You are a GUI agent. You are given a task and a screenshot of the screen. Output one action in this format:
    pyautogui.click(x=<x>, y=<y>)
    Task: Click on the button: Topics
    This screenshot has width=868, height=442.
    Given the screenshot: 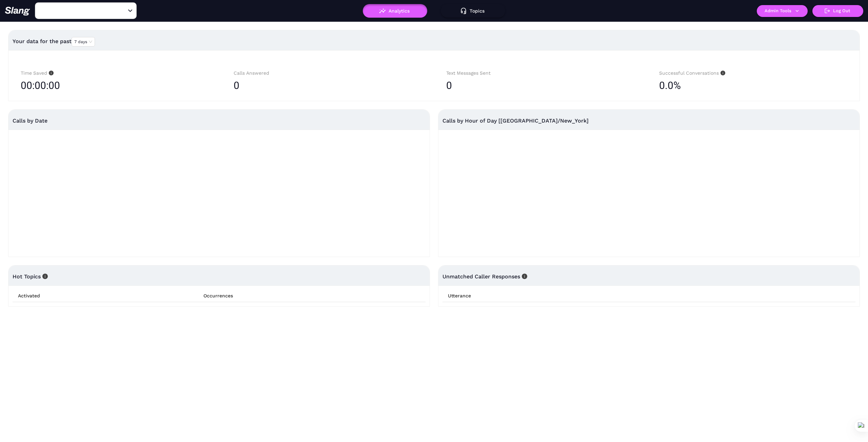 What is the action you would take?
    pyautogui.click(x=473, y=11)
    